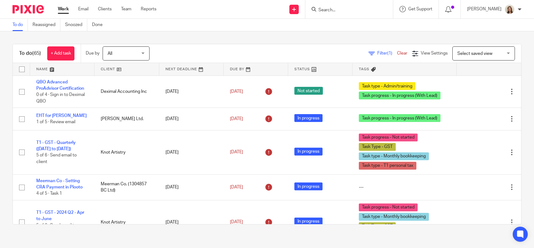 The image size is (534, 248). I want to click on a: T1 - GST - 2024 Q2 - Apr to June, so click(60, 215).